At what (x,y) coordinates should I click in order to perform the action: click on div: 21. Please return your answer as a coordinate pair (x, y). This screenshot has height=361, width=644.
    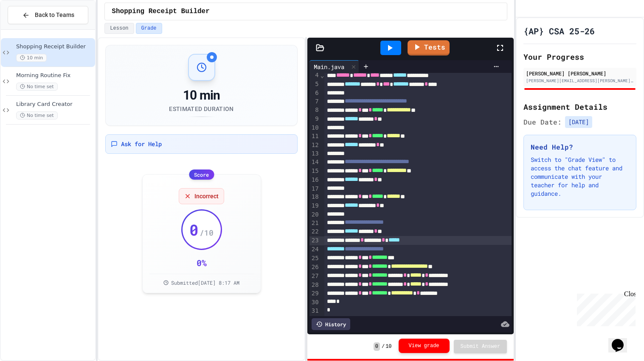
    Looking at the image, I should click on (314, 223).